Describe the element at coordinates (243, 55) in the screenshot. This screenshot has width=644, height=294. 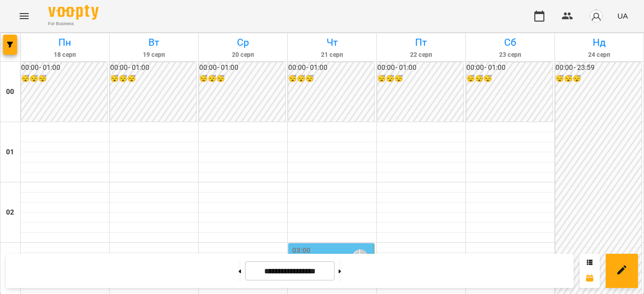
I see `h6: 20 серп` at that location.